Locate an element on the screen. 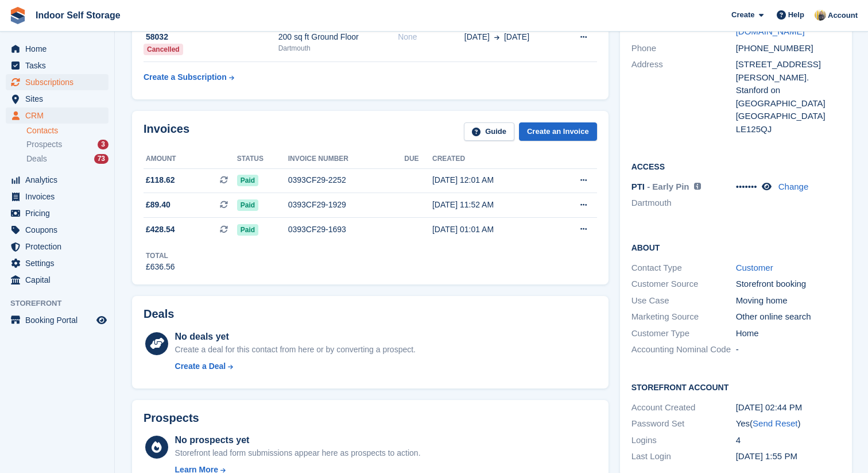 The image size is (868, 473). div: Last Login is located at coordinates (684, 457).